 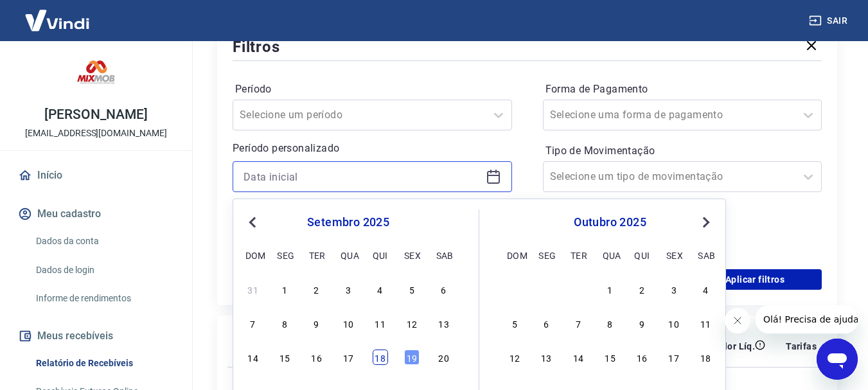 What do you see at coordinates (253, 289) in the screenshot?
I see `div: Choose domingo, 31 de agosto de 2025` at bounding box center [253, 289].